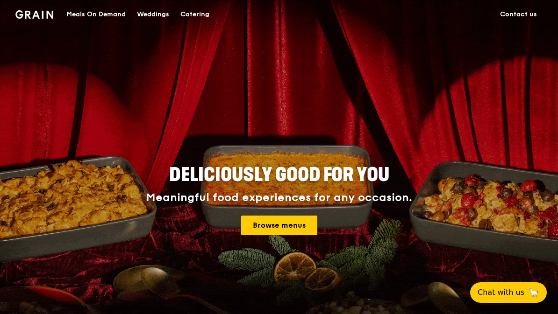  Describe the element at coordinates (501, 293) in the screenshot. I see `span: Chat with us` at that location.